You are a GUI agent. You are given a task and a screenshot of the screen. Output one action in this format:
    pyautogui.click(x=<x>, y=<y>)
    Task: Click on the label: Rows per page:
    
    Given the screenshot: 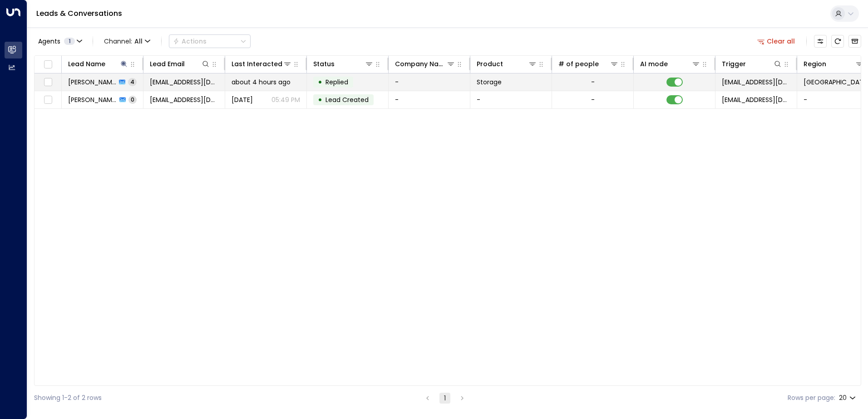 What is the action you would take?
    pyautogui.click(x=811, y=398)
    